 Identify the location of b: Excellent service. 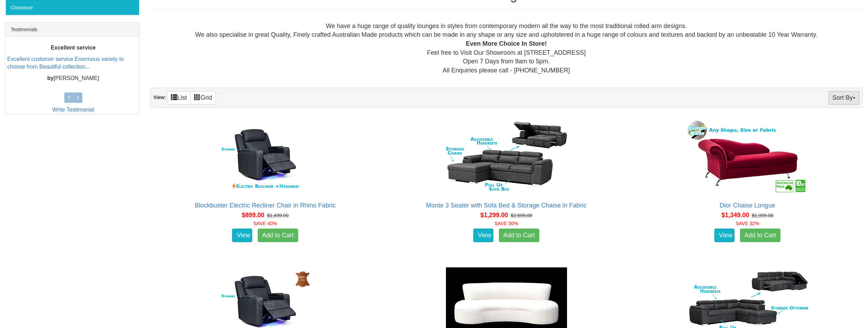
(73, 47).